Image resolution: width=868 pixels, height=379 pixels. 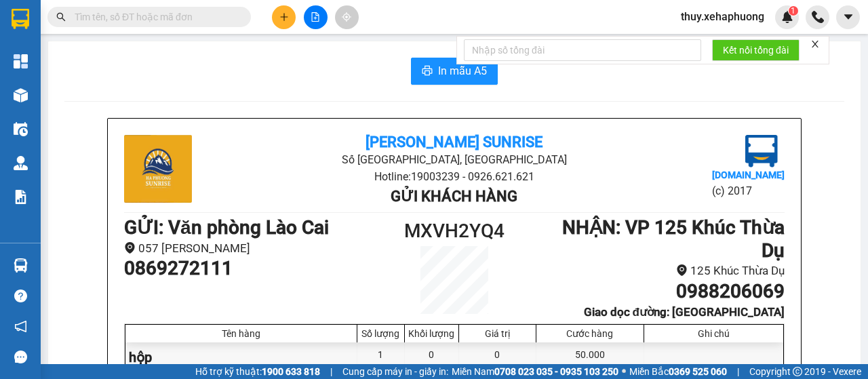 What do you see at coordinates (284, 17) in the screenshot?
I see `button: plus` at bounding box center [284, 17].